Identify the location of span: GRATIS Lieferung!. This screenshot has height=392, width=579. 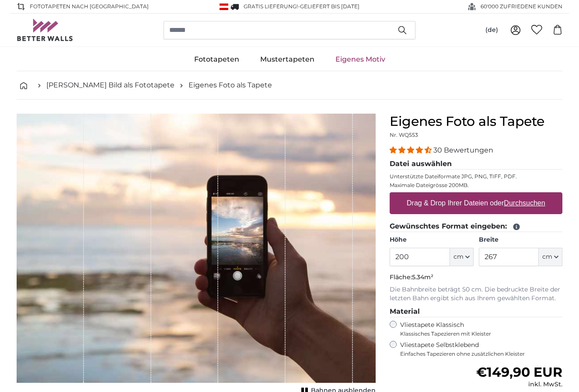
(271, 6).